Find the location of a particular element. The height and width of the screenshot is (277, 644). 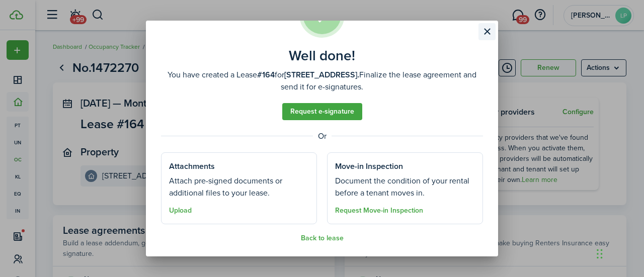

a: Request e-signature is located at coordinates (322, 112).